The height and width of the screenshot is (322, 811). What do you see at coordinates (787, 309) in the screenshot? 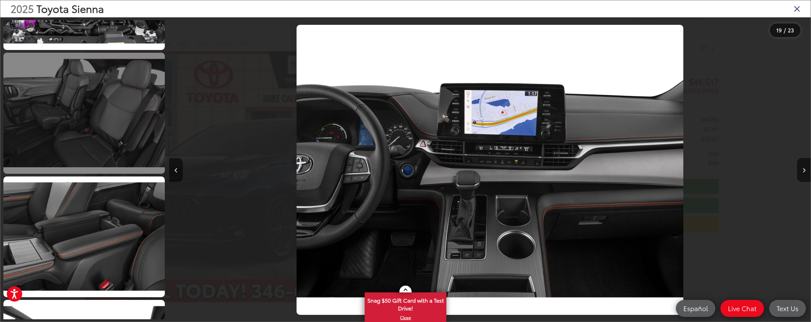
I see `a: Text Us` at bounding box center [787, 309].